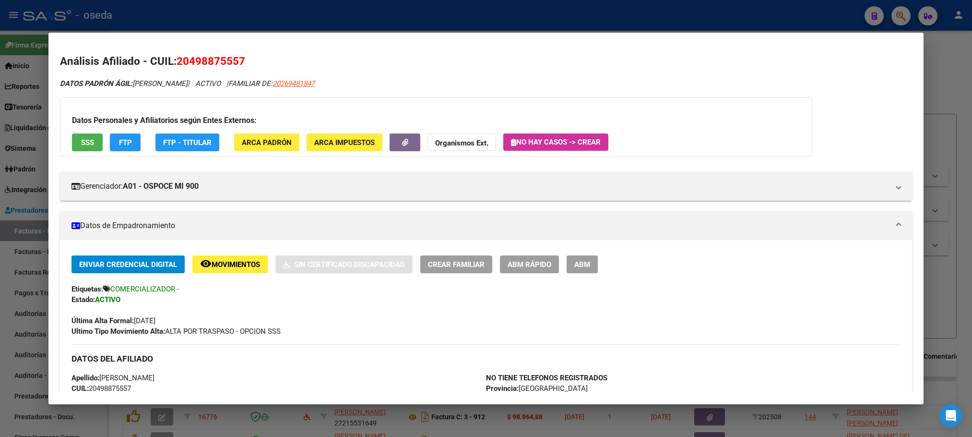  What do you see at coordinates (118, 331) in the screenshot?
I see `strong: Ultimo Tipo Movimiento Alta:` at bounding box center [118, 331].